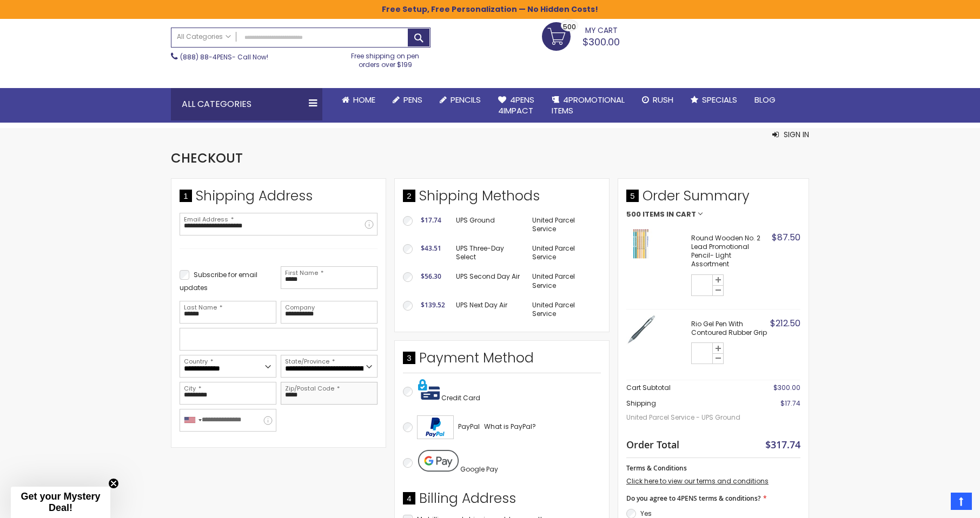 The height and width of the screenshot is (518, 980). I want to click on span: United Parcel Service - UPS Ground, so click(686, 418).